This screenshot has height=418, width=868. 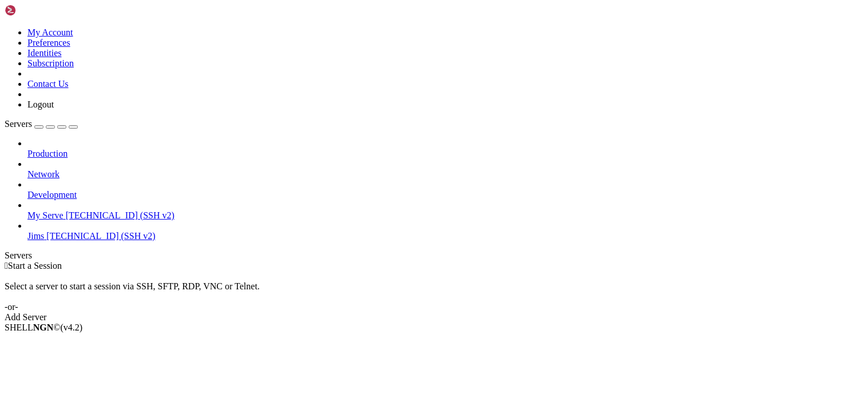 I want to click on span: Development, so click(x=52, y=194).